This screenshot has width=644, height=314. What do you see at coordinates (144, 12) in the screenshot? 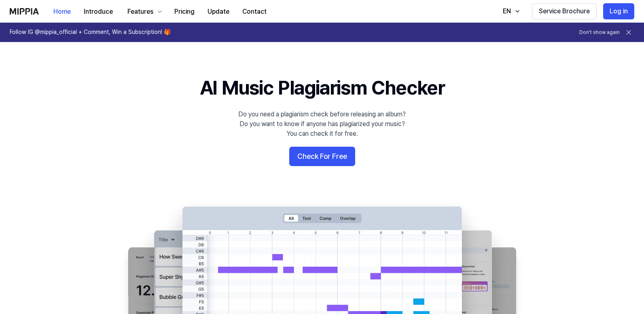
I see `button: Features` at bounding box center [144, 12].